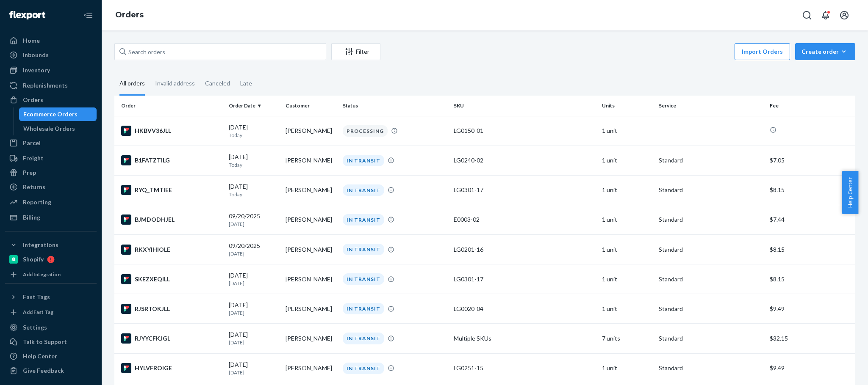  I want to click on div: Prep, so click(29, 173).